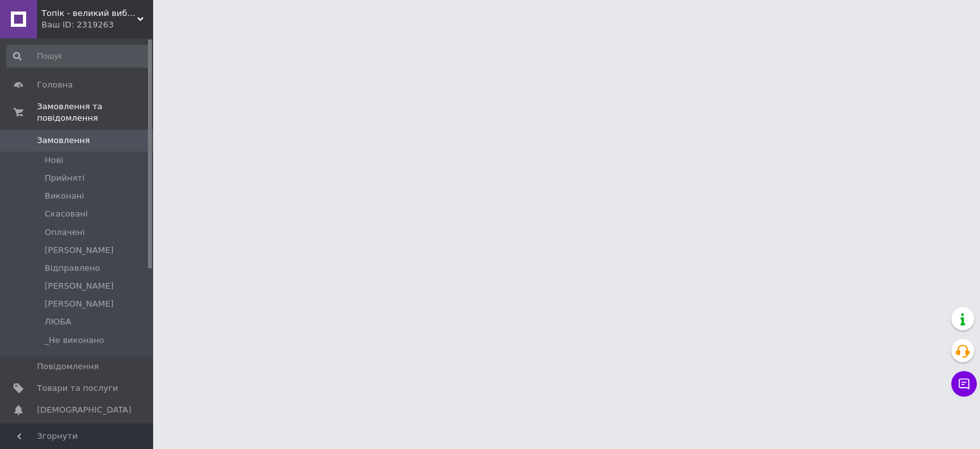  What do you see at coordinates (97, 25) in the screenshot?
I see `div: Ваш ID: 2319263` at bounding box center [97, 25].